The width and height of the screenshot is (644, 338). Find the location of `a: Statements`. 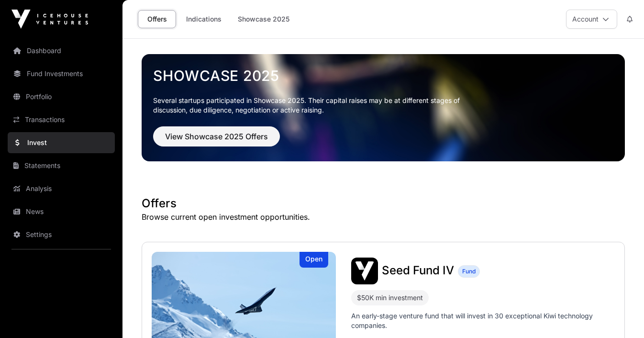

a: Statements is located at coordinates (61, 166).